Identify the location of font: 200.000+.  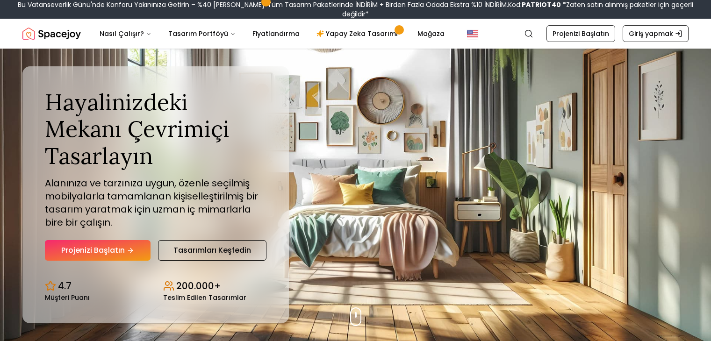
(198, 286).